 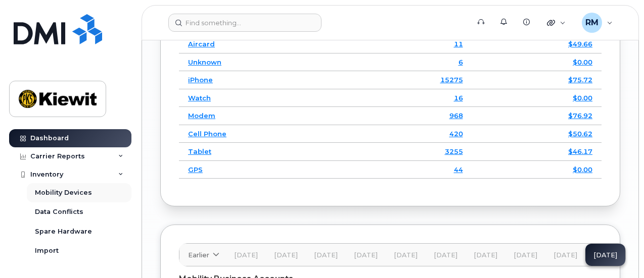 I want to click on a: 16, so click(x=458, y=98).